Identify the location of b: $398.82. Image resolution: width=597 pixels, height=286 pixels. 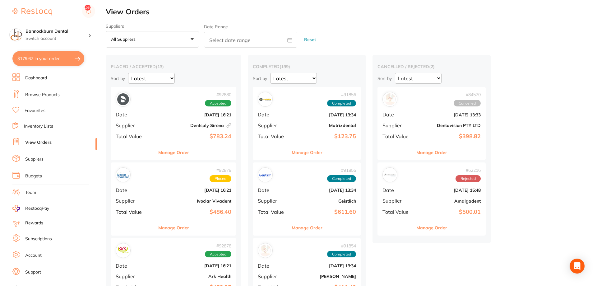
(450, 136).